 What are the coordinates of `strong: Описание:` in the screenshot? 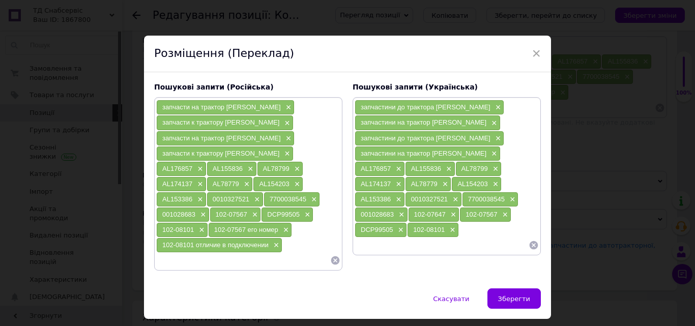 It's located at (36, 79).